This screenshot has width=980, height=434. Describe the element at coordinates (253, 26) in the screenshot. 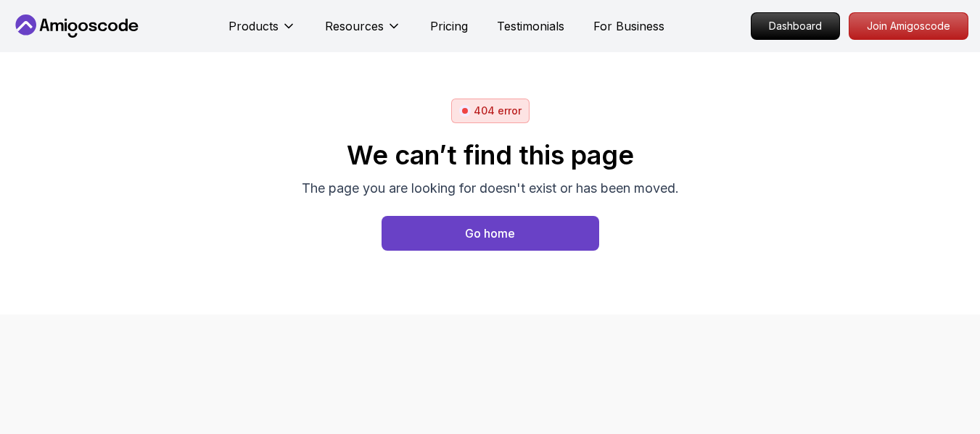

I see `p: Products` at that location.